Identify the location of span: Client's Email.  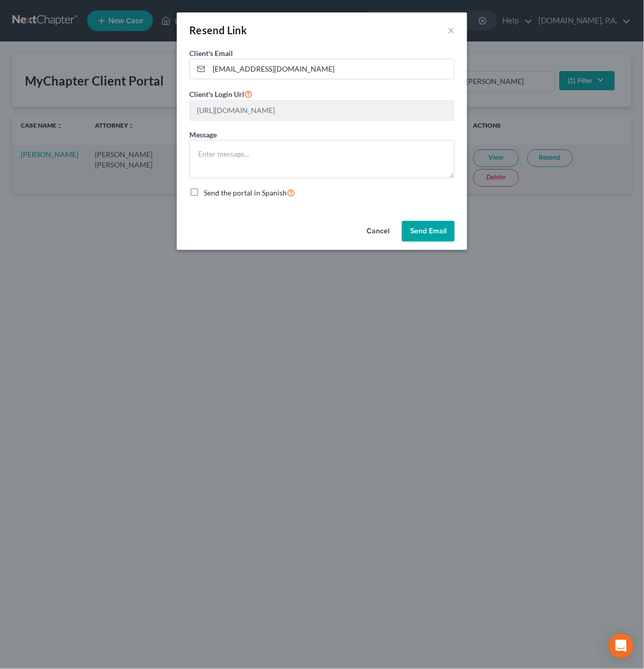
(211, 53).